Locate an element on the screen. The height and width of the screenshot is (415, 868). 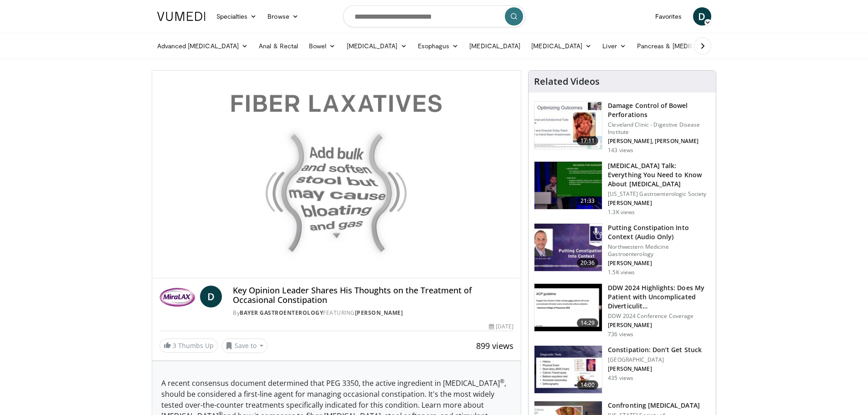
img: VuMedi Logo is located at coordinates (182, 17).